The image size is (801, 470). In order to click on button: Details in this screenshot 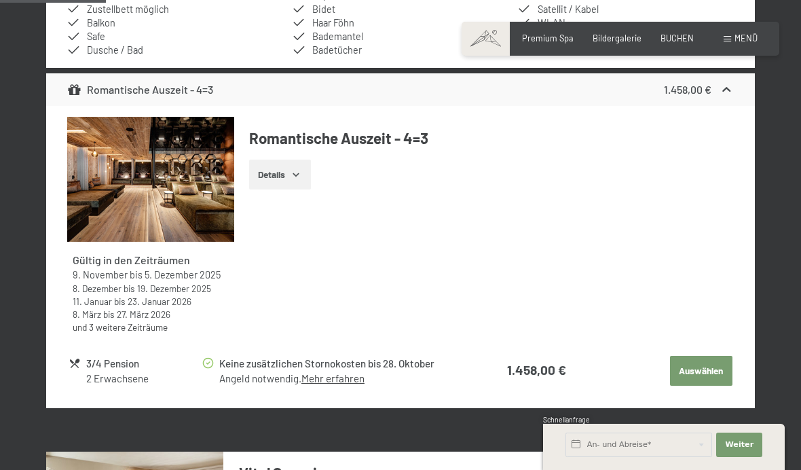, I will do `click(280, 174)`.